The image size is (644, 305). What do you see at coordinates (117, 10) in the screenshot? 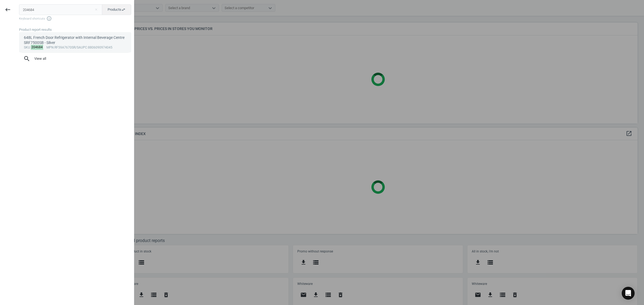
I see `button: Productsswap_horiz` at bounding box center [117, 10].